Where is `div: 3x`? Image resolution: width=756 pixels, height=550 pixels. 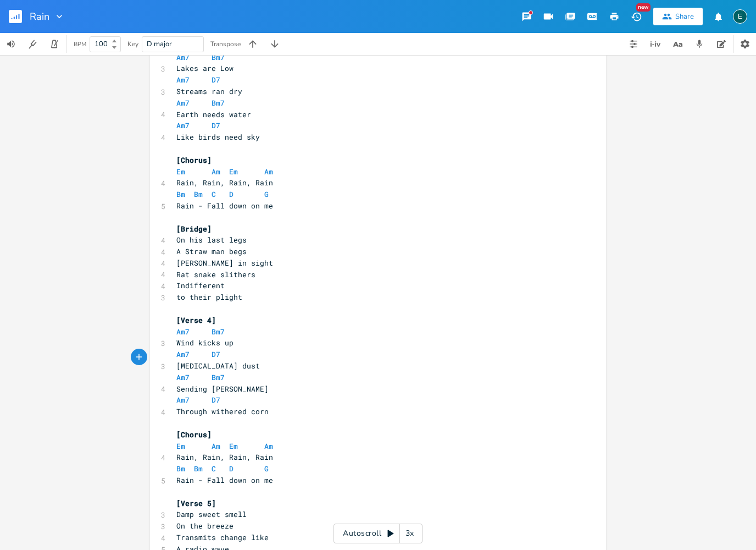 div: 3x is located at coordinates (410, 533).